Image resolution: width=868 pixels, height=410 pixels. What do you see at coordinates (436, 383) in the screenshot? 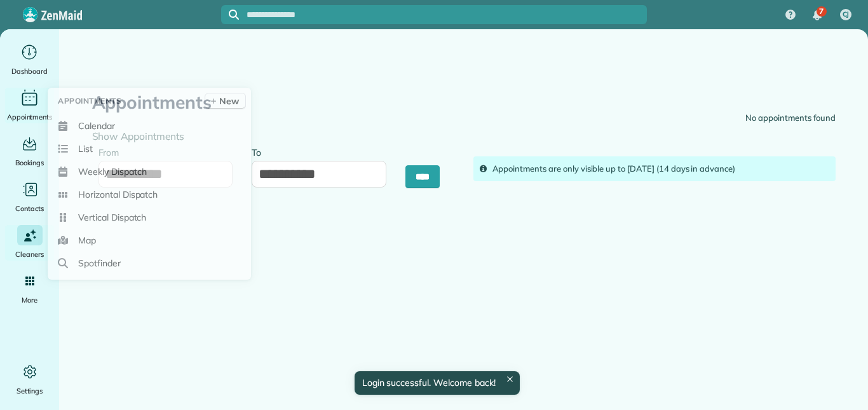
I see `div: Login successful. Welcome back!` at bounding box center [436, 383].